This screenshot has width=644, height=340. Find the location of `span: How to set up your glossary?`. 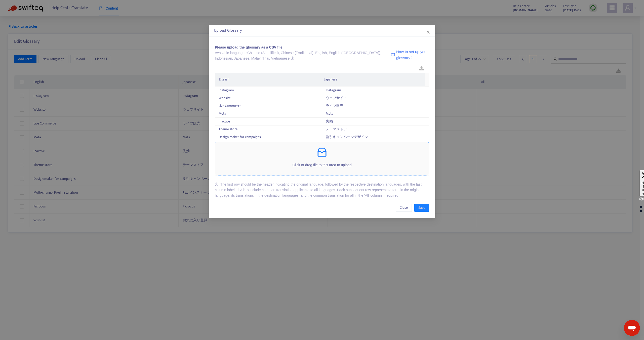

span: How to set up your glossary? is located at coordinates (413, 55).